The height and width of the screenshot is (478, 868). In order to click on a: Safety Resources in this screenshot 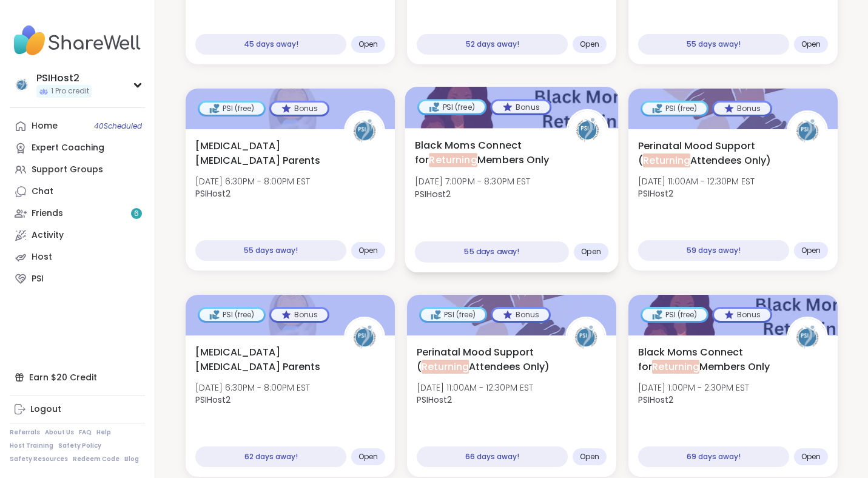, I will do `click(39, 460)`.